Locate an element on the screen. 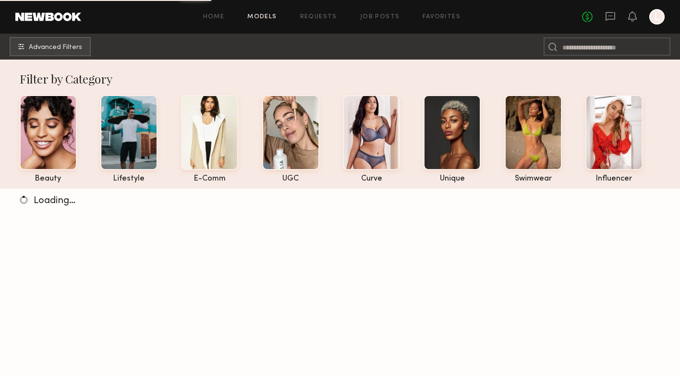 This screenshot has width=680, height=376. div: unique is located at coordinates (452, 179).